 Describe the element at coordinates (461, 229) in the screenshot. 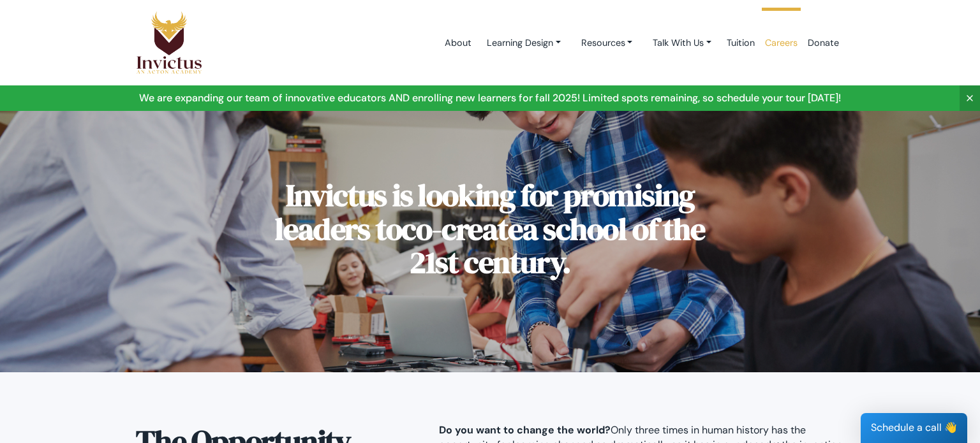

I see `span: co-create` at that location.